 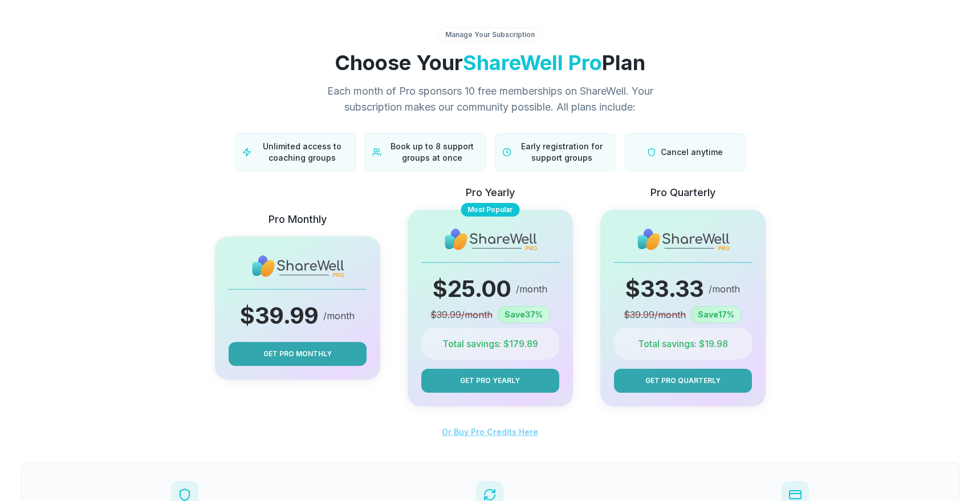 What do you see at coordinates (490, 35) in the screenshot?
I see `div: Manage Your Subscription` at bounding box center [490, 35].